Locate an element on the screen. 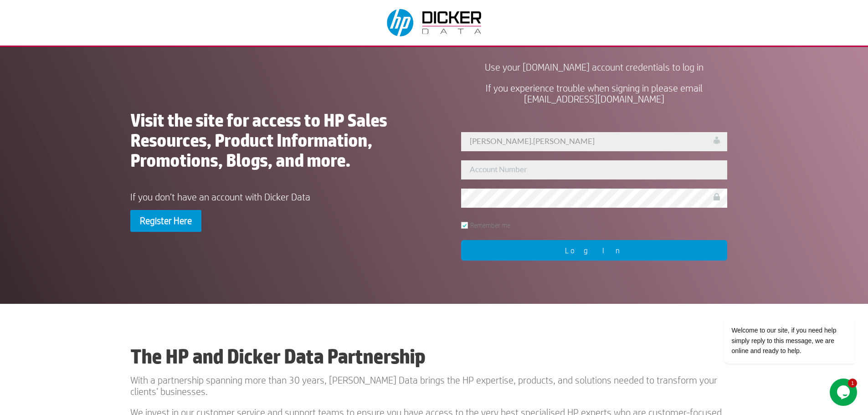  span: If you don’t have an account with Dicker Data is located at coordinates (220, 197).